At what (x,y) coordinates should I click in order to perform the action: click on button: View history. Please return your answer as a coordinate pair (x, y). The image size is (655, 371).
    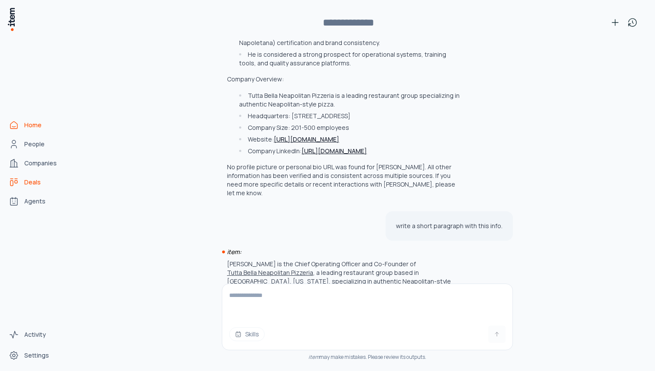
    Looking at the image, I should click on (633, 23).